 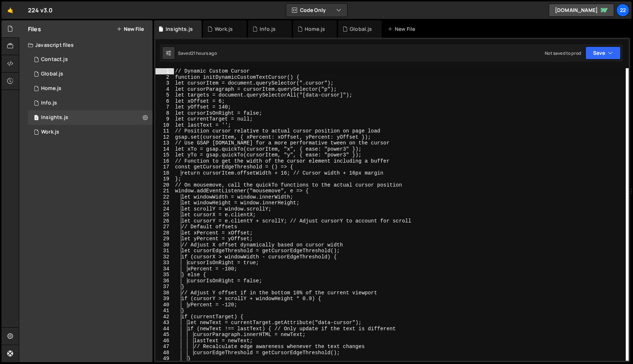 I want to click on div: 4, so click(x=165, y=90).